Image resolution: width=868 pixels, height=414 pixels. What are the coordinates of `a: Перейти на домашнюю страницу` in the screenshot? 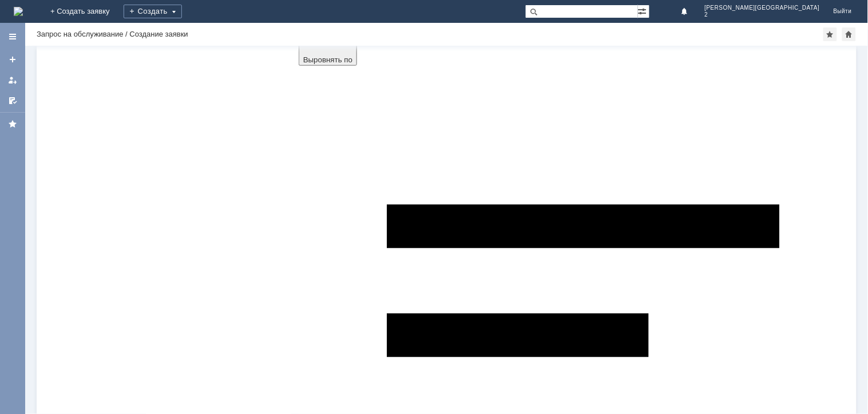 It's located at (18, 11).